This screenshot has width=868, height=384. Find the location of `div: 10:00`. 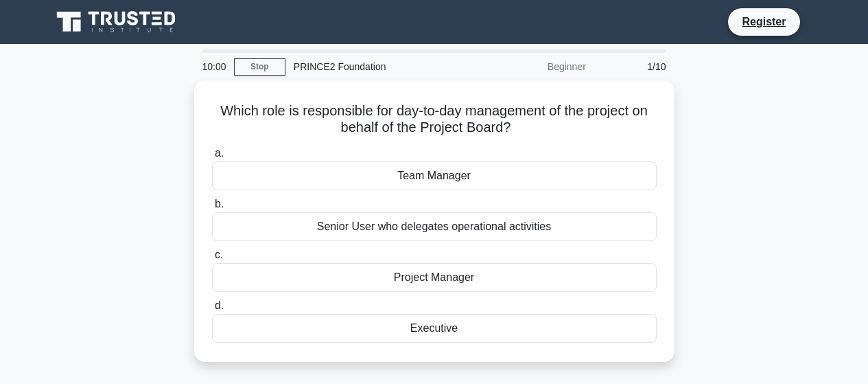

div: 10:00 is located at coordinates (214, 67).